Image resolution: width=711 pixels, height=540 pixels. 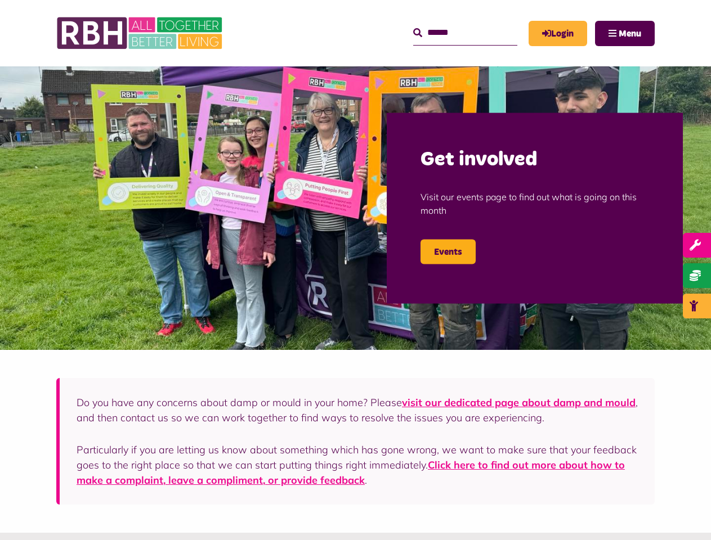 What do you see at coordinates (518, 402) in the screenshot?
I see `a: visit our dedicated page about damp and mould` at bounding box center [518, 402].